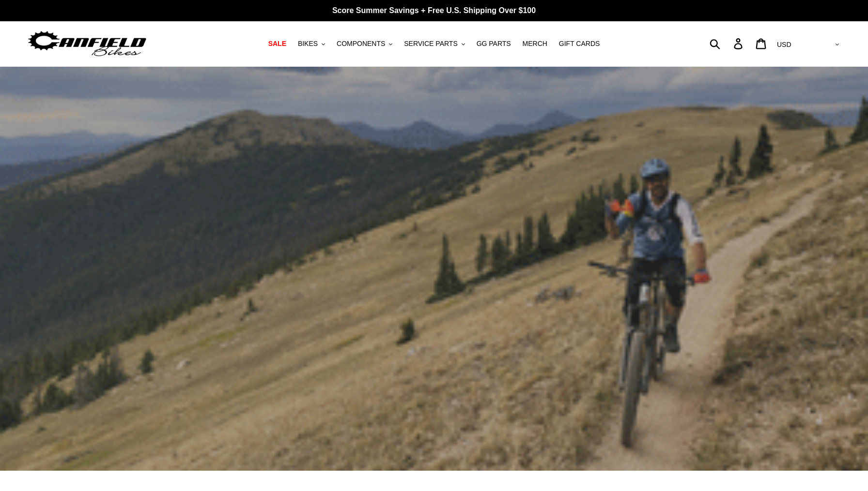 The width and height of the screenshot is (868, 491). What do you see at coordinates (535, 44) in the screenshot?
I see `a: MERCH` at bounding box center [535, 44].